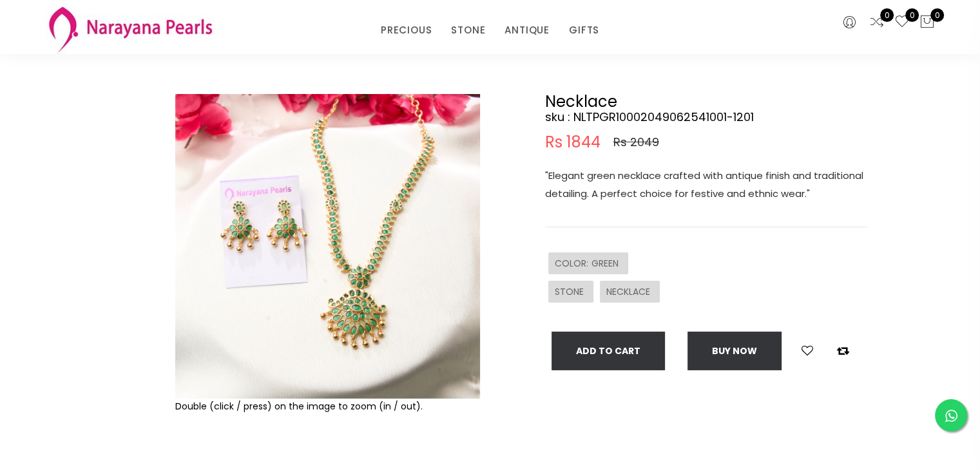  I want to click on h4: sku : NLTPGR10002049062541001-1201, so click(707, 117).